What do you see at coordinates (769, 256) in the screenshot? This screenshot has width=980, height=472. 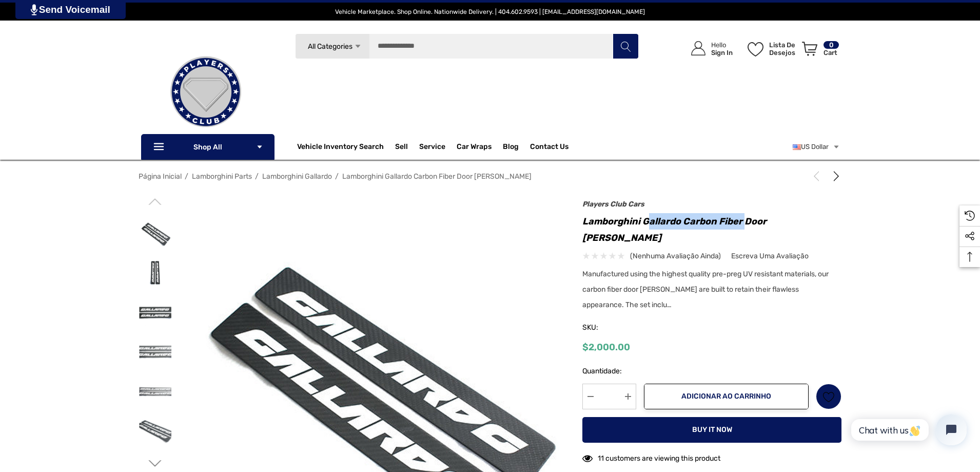 I see `span: Escreva uma avaliação` at bounding box center [769, 256].